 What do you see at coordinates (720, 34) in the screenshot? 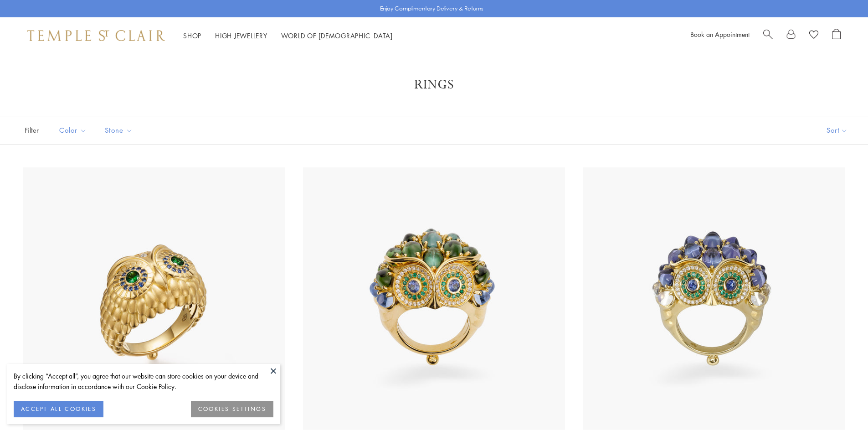
I see `a: Book an Appointment` at bounding box center [720, 34].